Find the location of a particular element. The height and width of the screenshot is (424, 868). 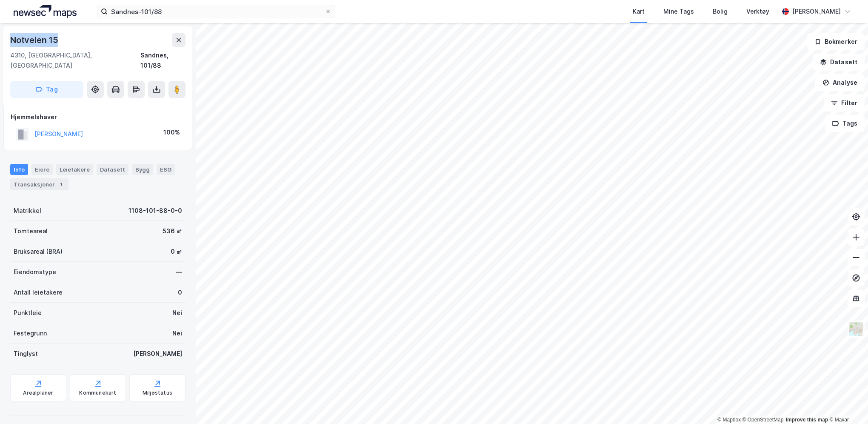

div: Tomteareal is located at coordinates (30, 231).